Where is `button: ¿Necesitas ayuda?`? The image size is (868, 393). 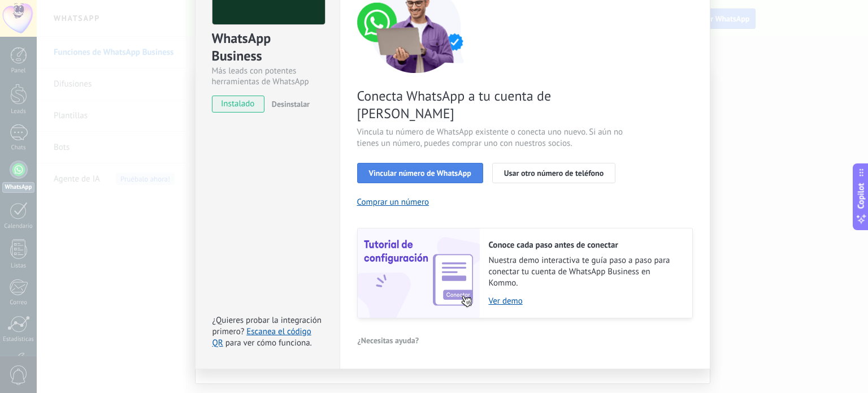
button: ¿Necesitas ayuda? is located at coordinates (388, 340).